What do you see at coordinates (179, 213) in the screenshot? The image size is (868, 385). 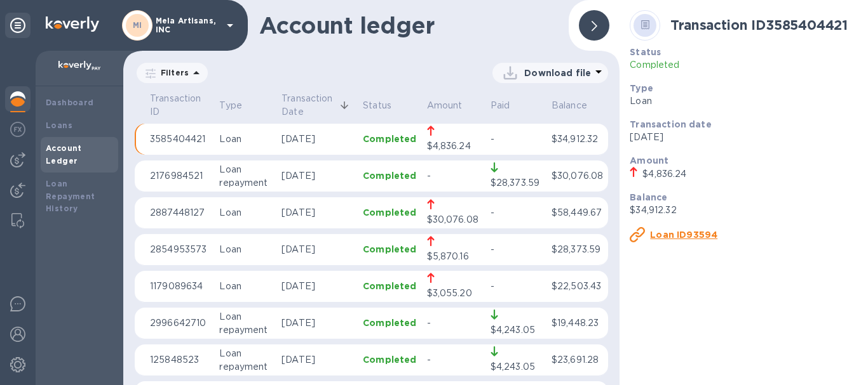 I see `p: 2887448127` at bounding box center [179, 213].